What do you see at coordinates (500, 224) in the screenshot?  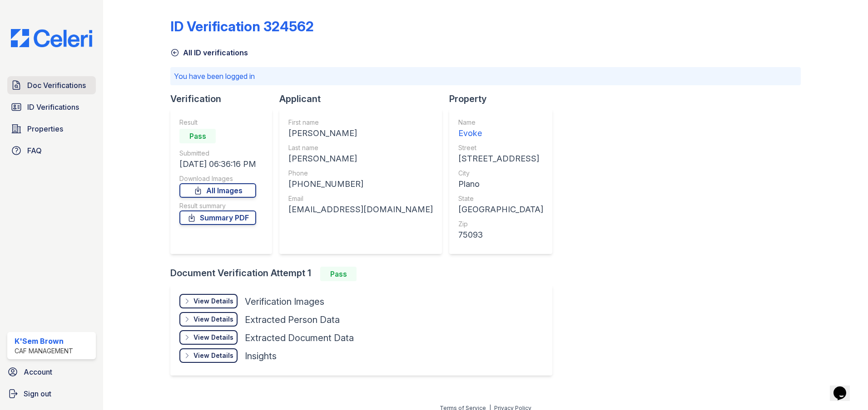 I see `div: Zip` at bounding box center [500, 224].